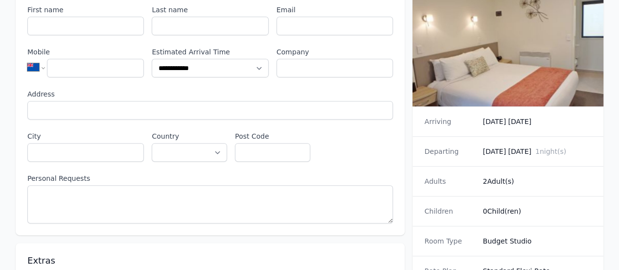  What do you see at coordinates (449, 181) in the screenshot?
I see `dt: Adults` at bounding box center [449, 181].